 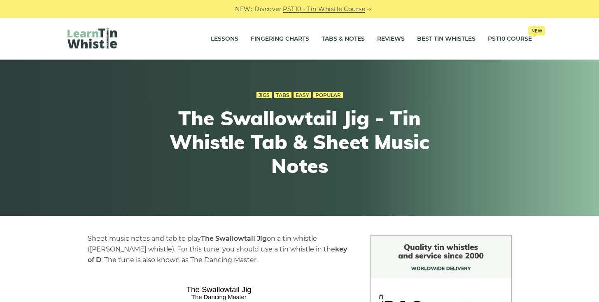 I want to click on a: Popular, so click(x=328, y=95).